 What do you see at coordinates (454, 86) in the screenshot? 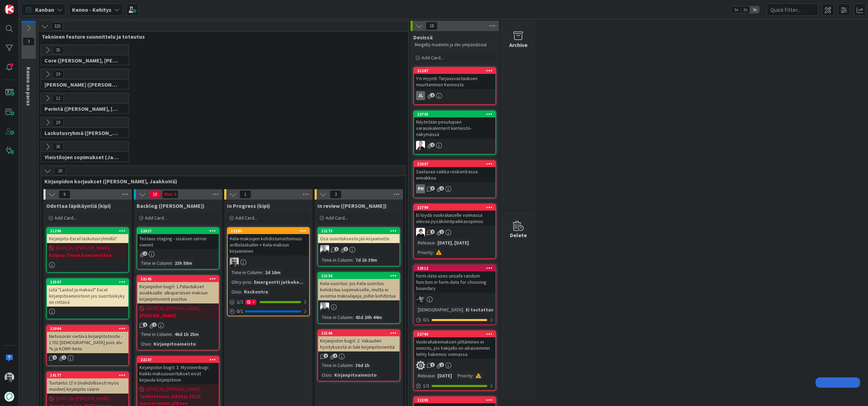
I see `a: 21287Y:n myynti: Tarjousvastauksen muuttaminen KennostaJL` at bounding box center [454, 86].